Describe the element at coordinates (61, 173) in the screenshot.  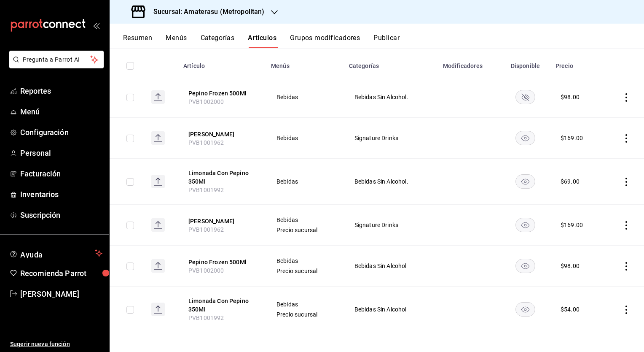
I see `span: Facturación` at that location.